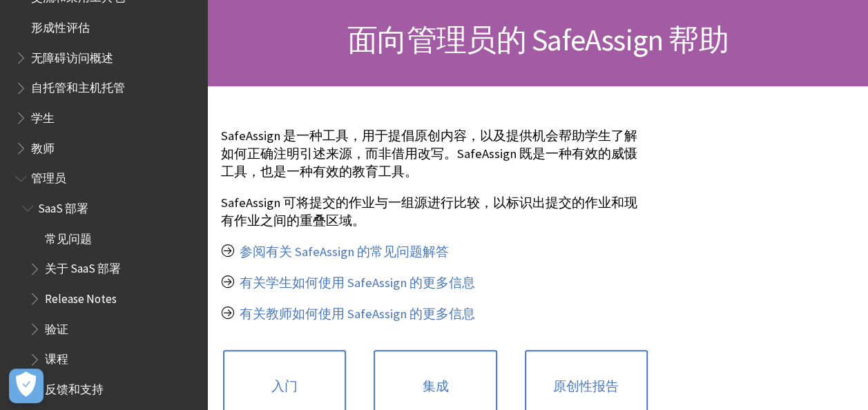 The width and height of the screenshot is (868, 410). I want to click on span: 面向管理员的 SafeAssign 帮助, so click(537, 39).